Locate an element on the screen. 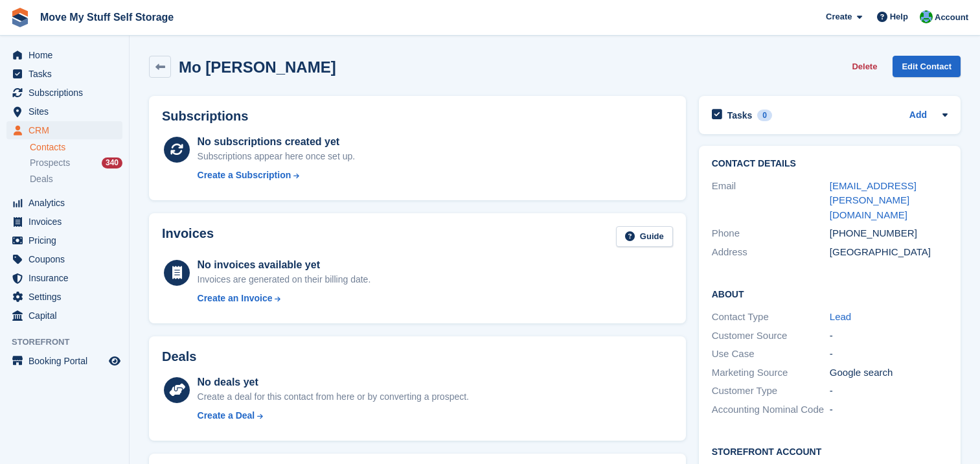 The width and height of the screenshot is (980, 464). div: Email is located at coordinates (771, 201).